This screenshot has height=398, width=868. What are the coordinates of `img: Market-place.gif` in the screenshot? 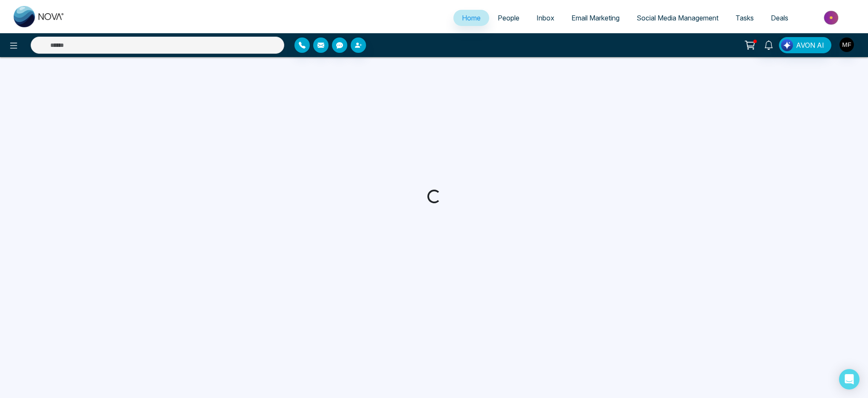 It's located at (832, 17).